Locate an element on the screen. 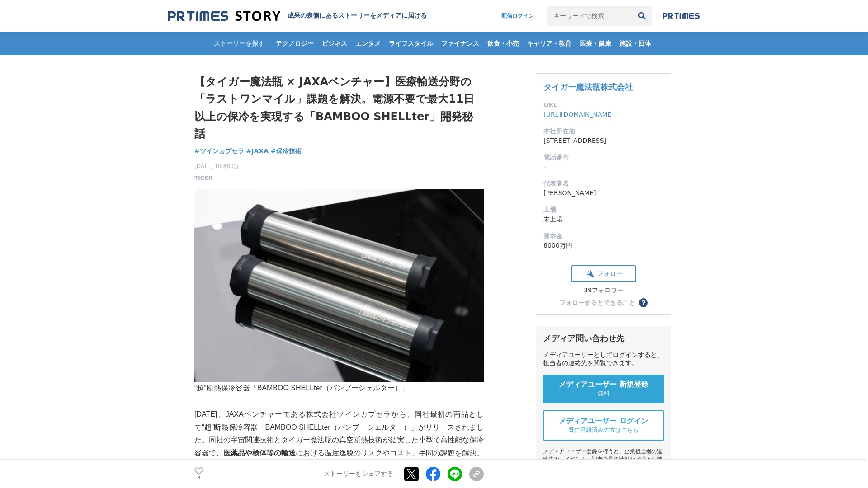  a: #保冷技術 is located at coordinates (286, 151).